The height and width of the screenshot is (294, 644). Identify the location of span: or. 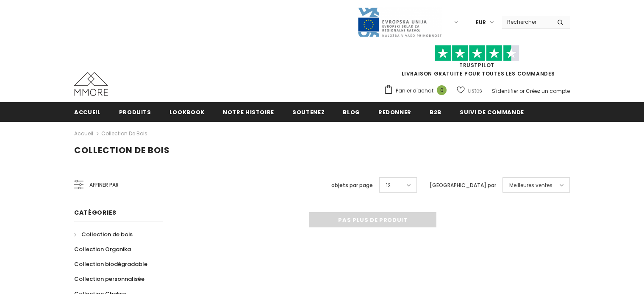
(522, 91).